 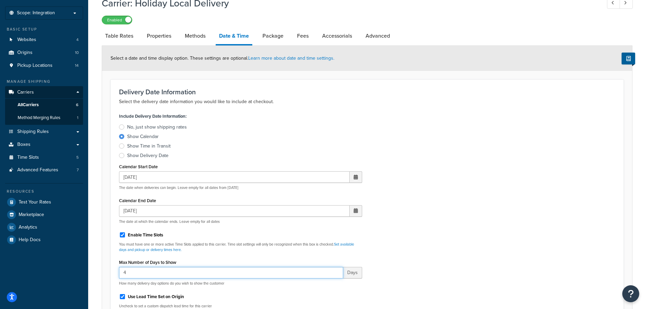 I want to click on span: Boxes, so click(x=24, y=144).